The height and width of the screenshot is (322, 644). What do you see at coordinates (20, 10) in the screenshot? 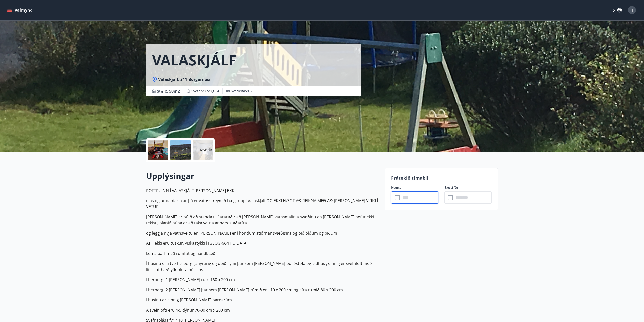
I see `button: menu` at bounding box center [20, 10].